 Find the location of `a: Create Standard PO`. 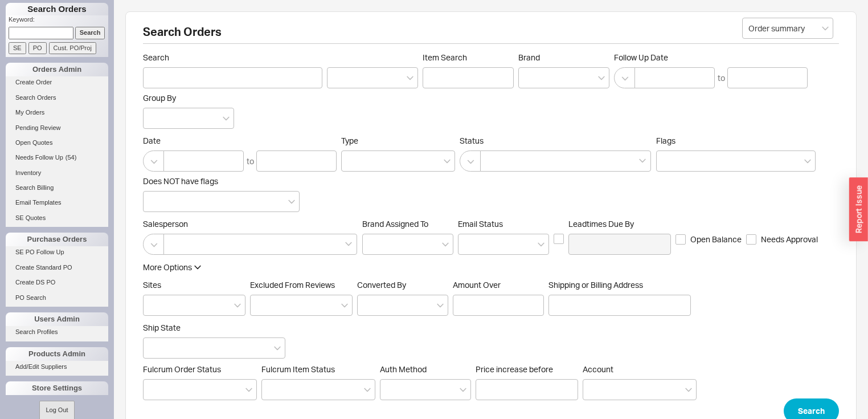

a: Create Standard PO is located at coordinates (57, 267).